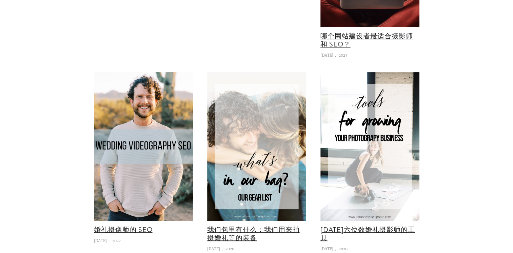 The image size is (513, 253). I want to click on img: Template-for-Overlay-without-photo-in-bg-Recovered.jpg, so click(370, 147).